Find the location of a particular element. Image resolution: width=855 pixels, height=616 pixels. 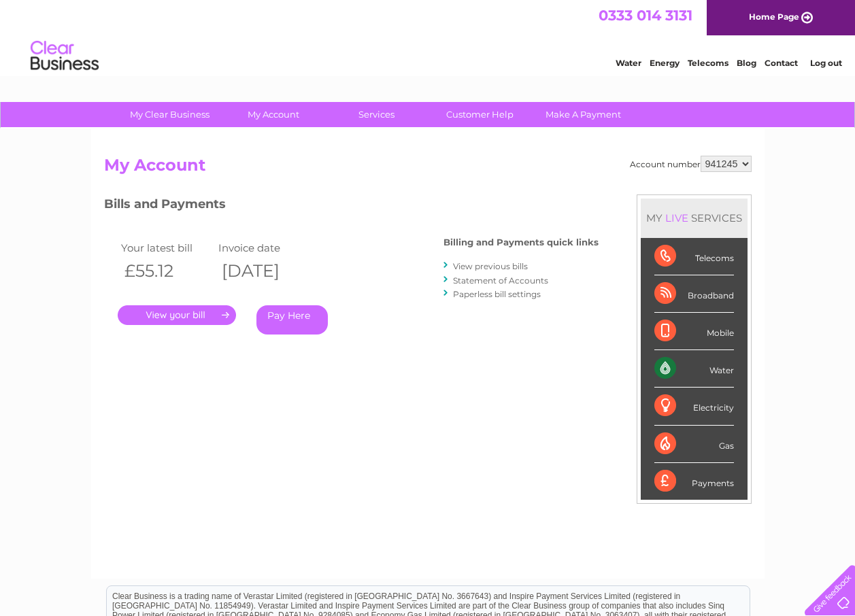

a: My Clear Business is located at coordinates (170, 114).